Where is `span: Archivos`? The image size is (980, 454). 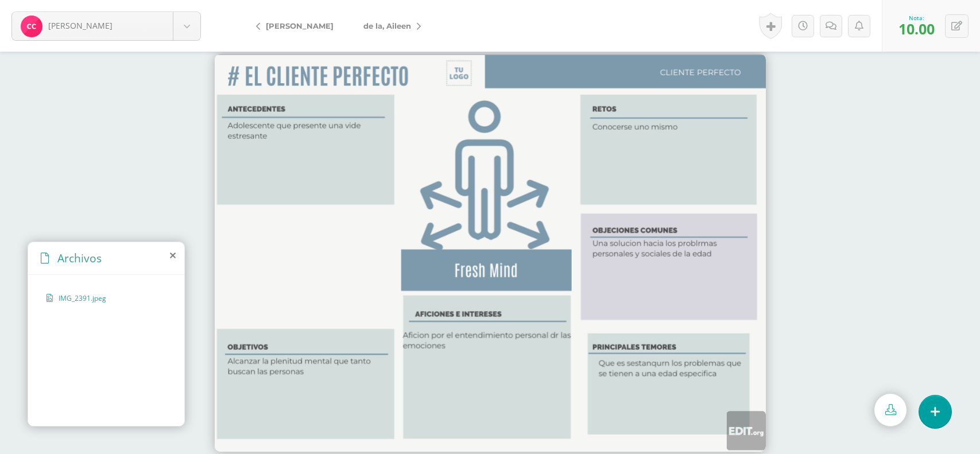
span: Archivos is located at coordinates (79, 258).